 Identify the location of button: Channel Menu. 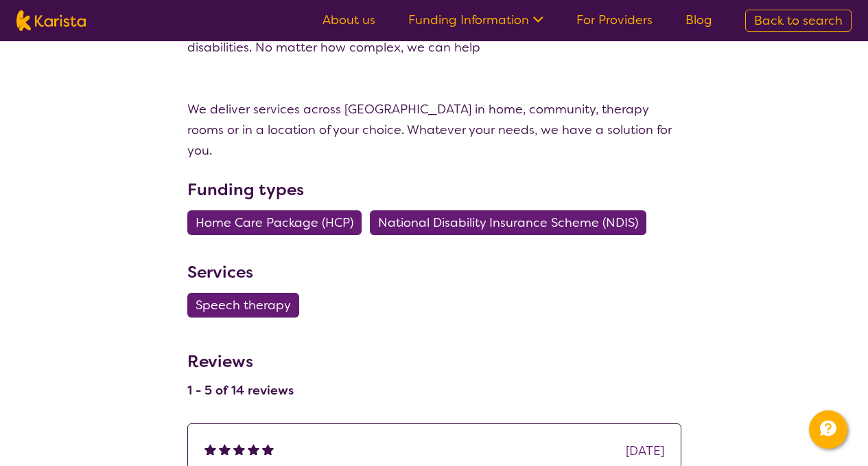
(828, 430).